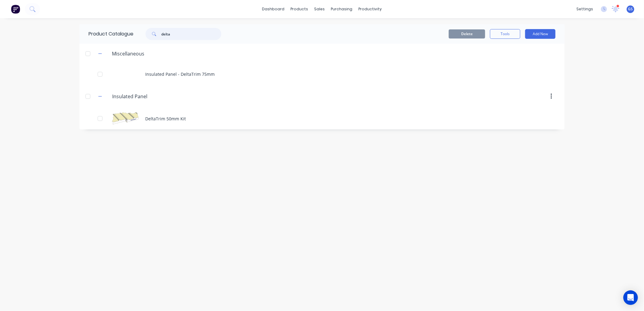 The image size is (644, 311). I want to click on div: Miscellaneous, so click(128, 53).